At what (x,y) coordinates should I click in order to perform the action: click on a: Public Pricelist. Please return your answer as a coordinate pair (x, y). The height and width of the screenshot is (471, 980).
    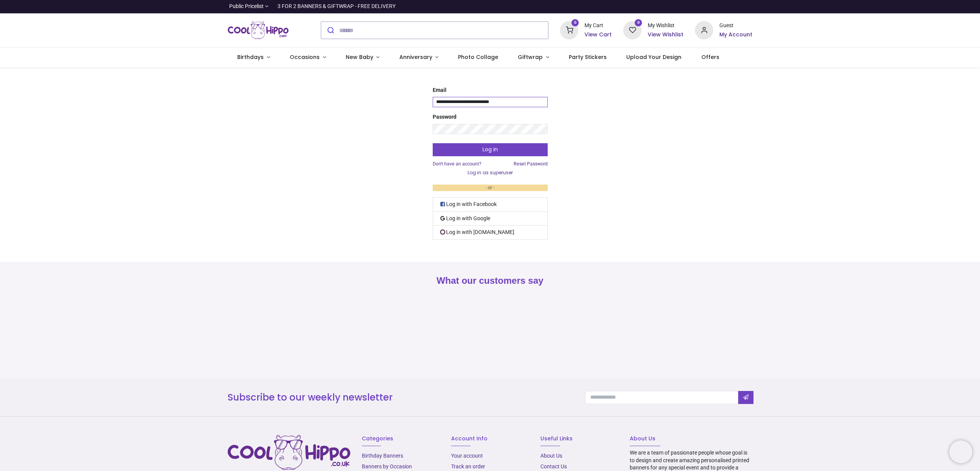
    Looking at the image, I should click on (248, 7).